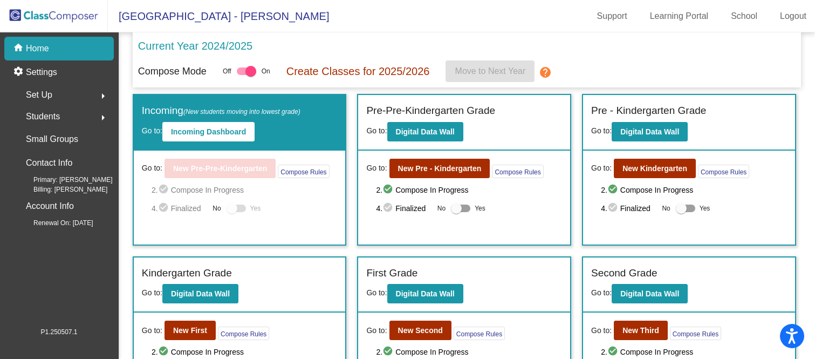 Image resolution: width=815 pixels, height=359 pixels. I want to click on button: New Pre-Pre-Kindergarten, so click(220, 168).